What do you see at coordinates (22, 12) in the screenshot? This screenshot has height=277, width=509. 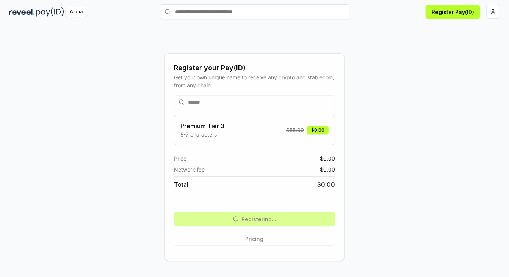 I see `img: reveel_dark` at bounding box center [22, 12].